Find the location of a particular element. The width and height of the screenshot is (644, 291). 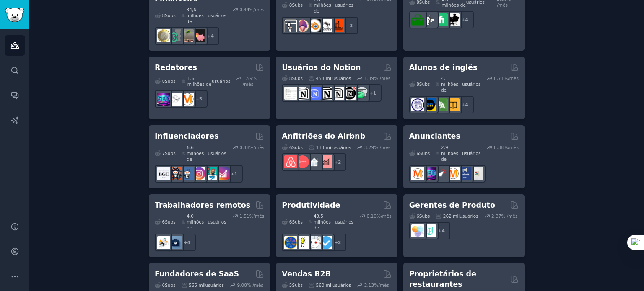

img: Dicas de crescimento do Instagram is located at coordinates (222, 173).